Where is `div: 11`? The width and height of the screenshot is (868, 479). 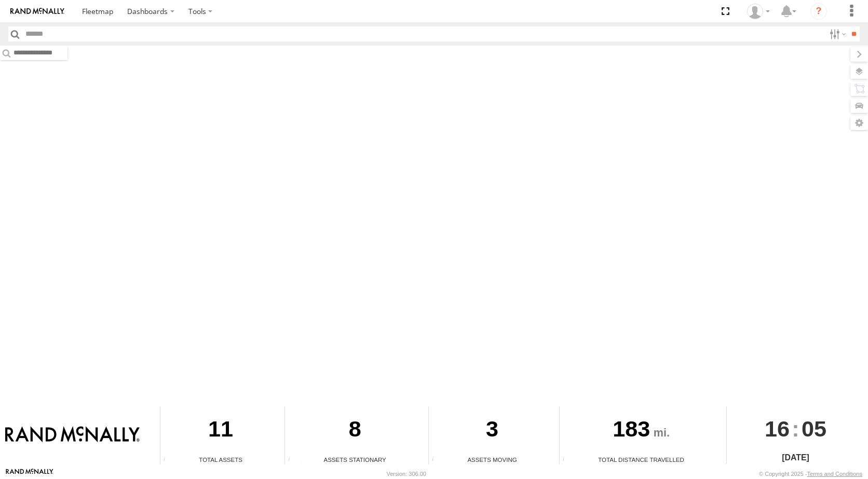
div: 11 is located at coordinates (221, 431).